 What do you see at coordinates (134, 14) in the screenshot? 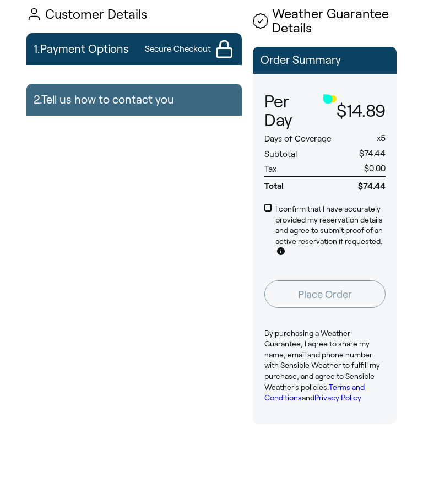
I see `h1: Customer Details` at bounding box center [134, 14].